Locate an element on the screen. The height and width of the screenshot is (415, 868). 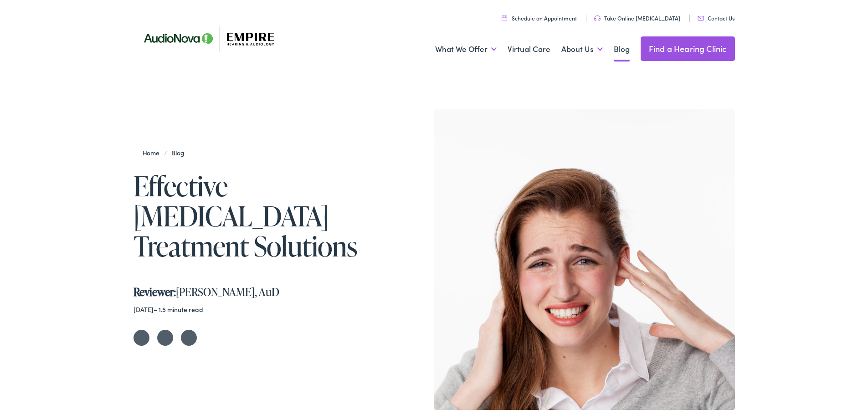
a: Share on Twitter is located at coordinates (141, 337).